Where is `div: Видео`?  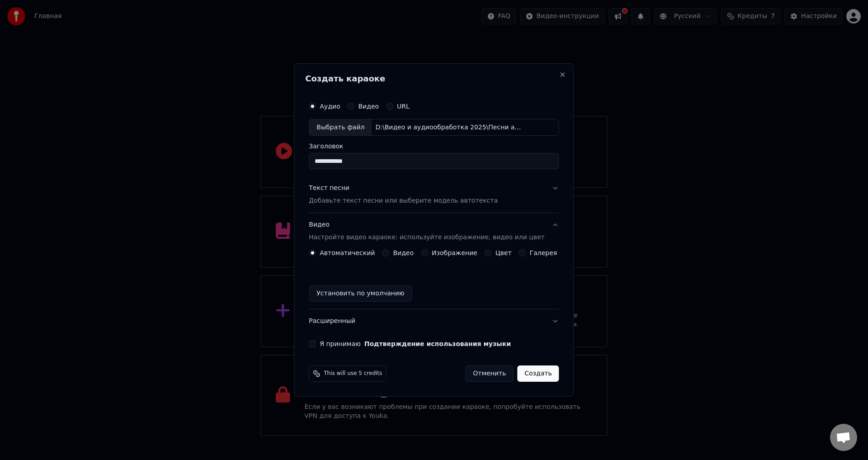
div: Видео is located at coordinates (426, 231).